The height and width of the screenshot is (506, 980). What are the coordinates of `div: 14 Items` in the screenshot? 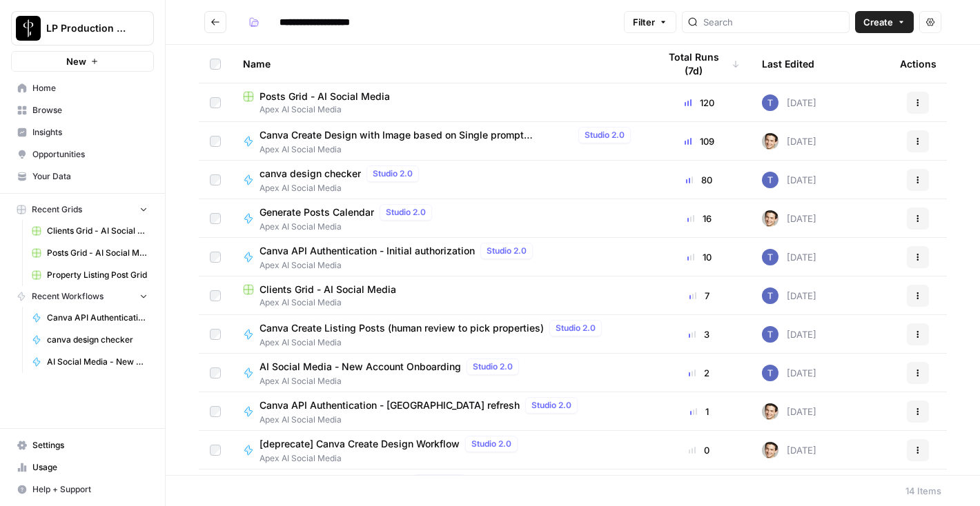 It's located at (923, 491).